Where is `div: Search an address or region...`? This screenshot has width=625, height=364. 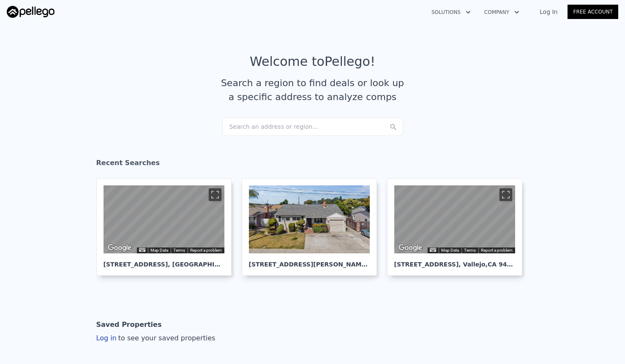 div: Search an address or region... is located at coordinates (313, 126).